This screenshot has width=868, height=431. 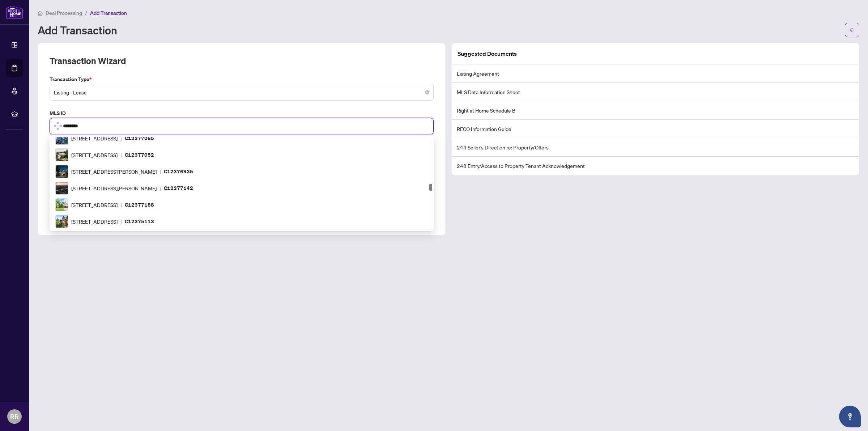 I want to click on span: close-circle, so click(x=427, y=92).